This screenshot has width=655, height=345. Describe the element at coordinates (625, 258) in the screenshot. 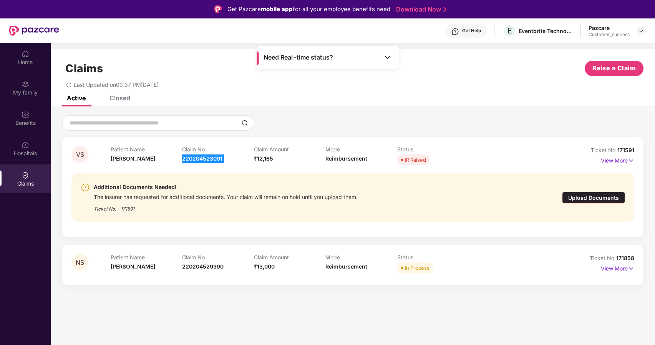

I see `span: 171858` at that location.